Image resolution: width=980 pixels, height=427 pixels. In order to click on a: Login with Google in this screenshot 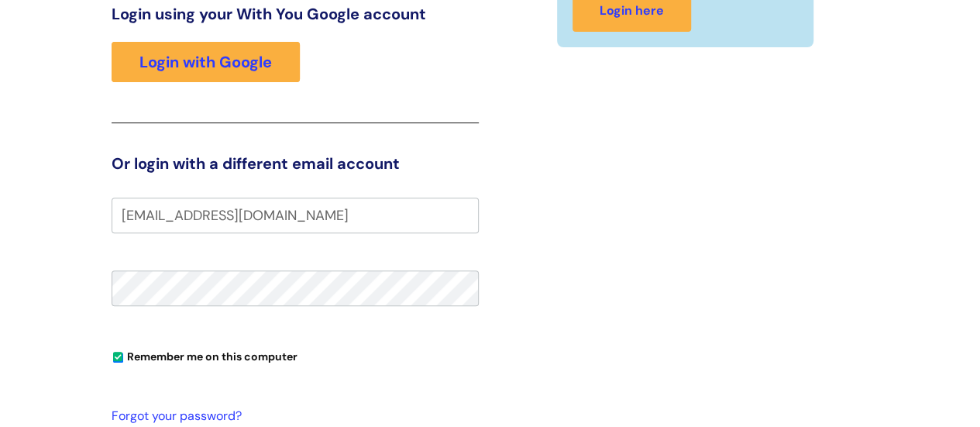, I will do `click(205, 62)`.